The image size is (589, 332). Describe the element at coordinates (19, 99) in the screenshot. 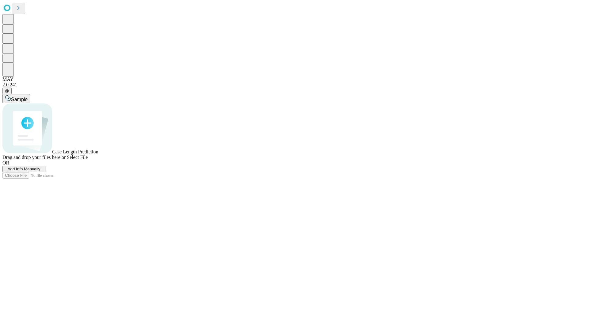

I see `span: Sample` at that location.